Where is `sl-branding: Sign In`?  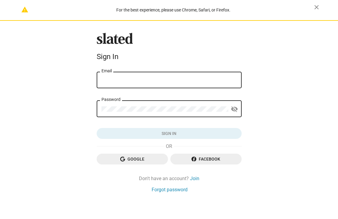
sl-branding: Sign In is located at coordinates (169, 48).